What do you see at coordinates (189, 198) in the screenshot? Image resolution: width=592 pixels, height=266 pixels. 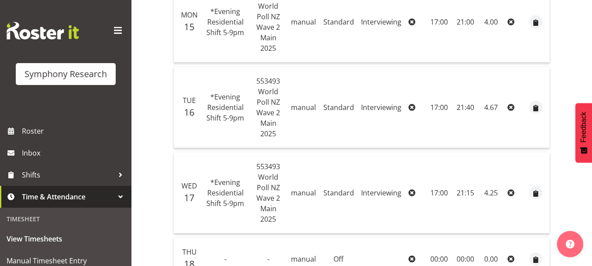 I see `span: 17` at bounding box center [189, 198].